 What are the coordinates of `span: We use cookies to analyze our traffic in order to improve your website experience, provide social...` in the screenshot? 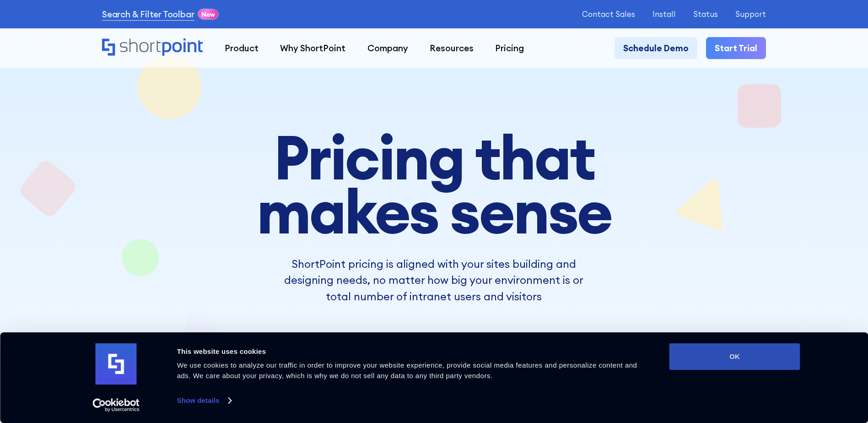 It's located at (407, 370).